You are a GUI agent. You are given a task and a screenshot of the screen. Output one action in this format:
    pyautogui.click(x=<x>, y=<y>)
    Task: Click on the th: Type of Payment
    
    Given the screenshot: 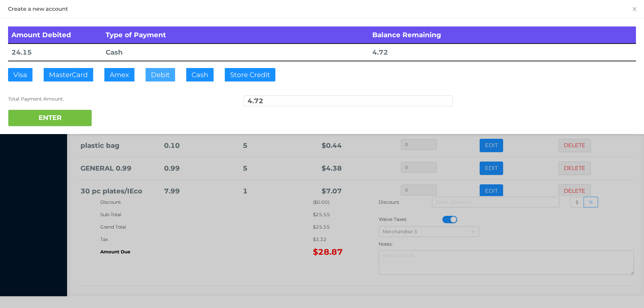 What is the action you would take?
    pyautogui.click(x=236, y=35)
    